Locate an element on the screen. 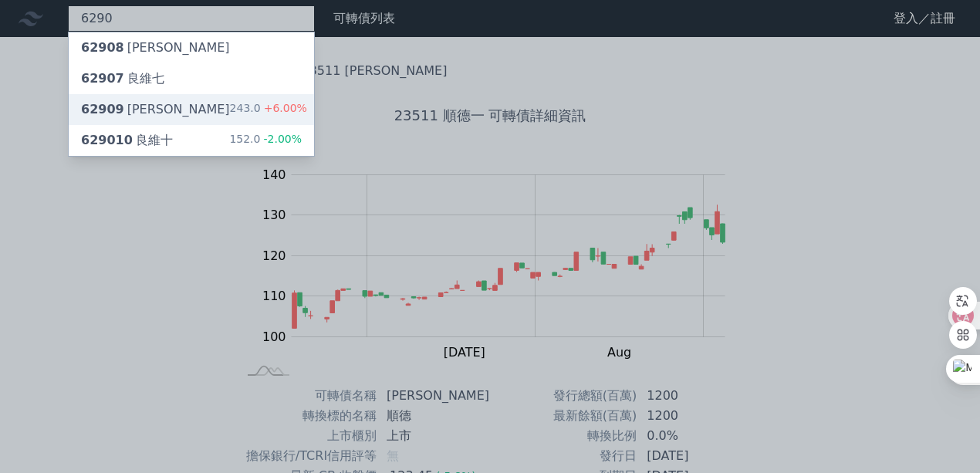 The image size is (980, 473). span: -2.00% is located at coordinates (281, 139).